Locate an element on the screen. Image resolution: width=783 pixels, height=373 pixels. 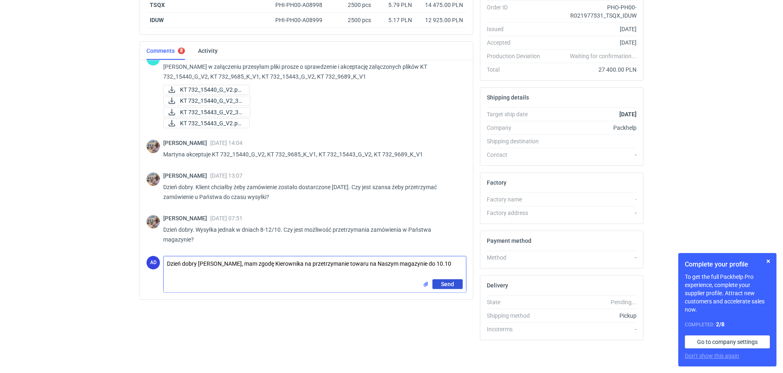
div: Pickup is located at coordinates (592, 316).